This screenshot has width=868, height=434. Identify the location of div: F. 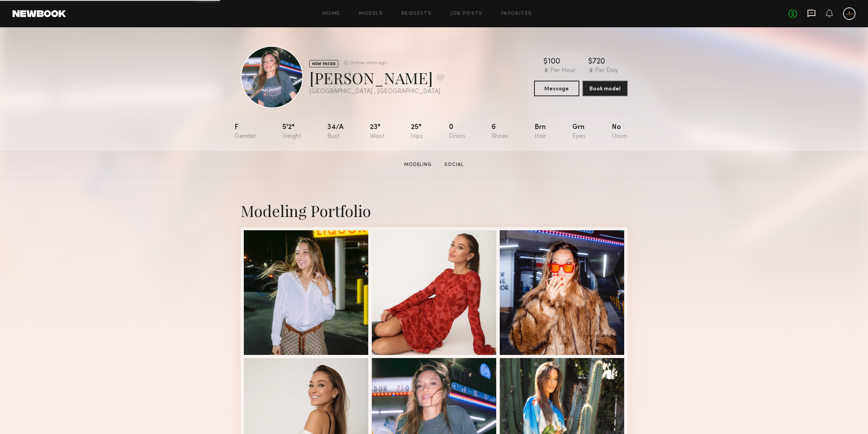
(245, 132).